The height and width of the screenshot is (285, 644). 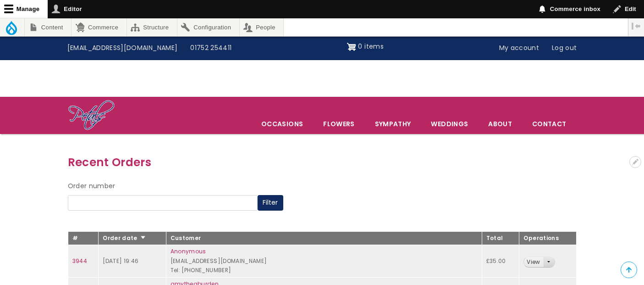 What do you see at coordinates (152, 27) in the screenshot?
I see `a: Structure` at bounding box center [152, 27].